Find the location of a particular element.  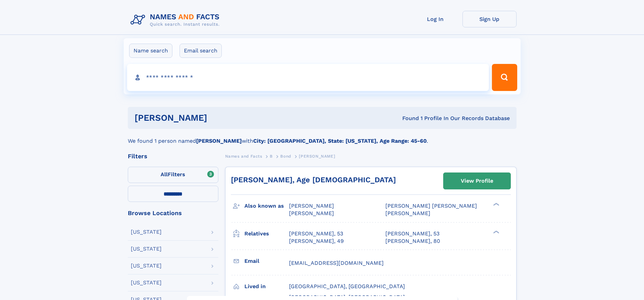

span: All is located at coordinates (164, 174).